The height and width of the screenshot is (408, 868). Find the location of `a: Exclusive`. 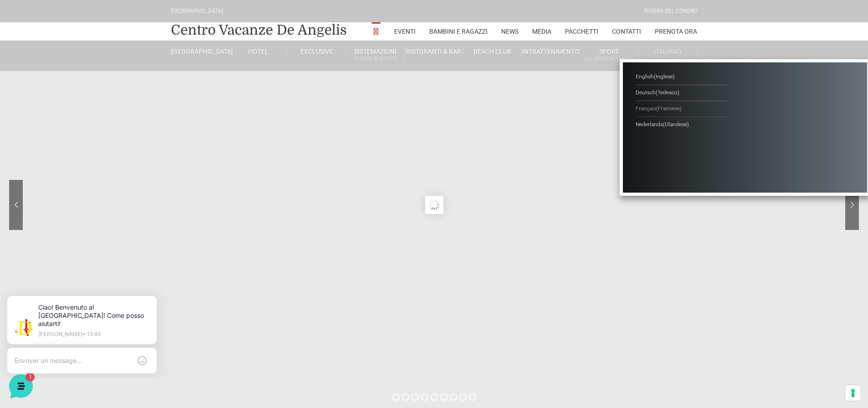

a: Exclusive is located at coordinates (317, 52).